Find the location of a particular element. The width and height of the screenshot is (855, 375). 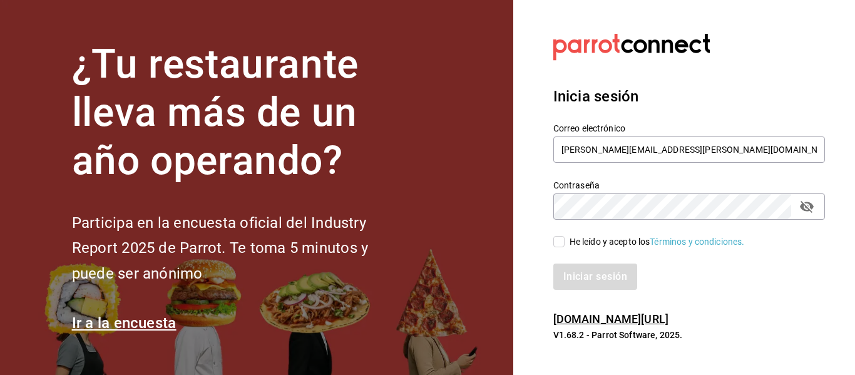

p: V1.68.2 - Parrot Software, 2025. is located at coordinates (689, 335).